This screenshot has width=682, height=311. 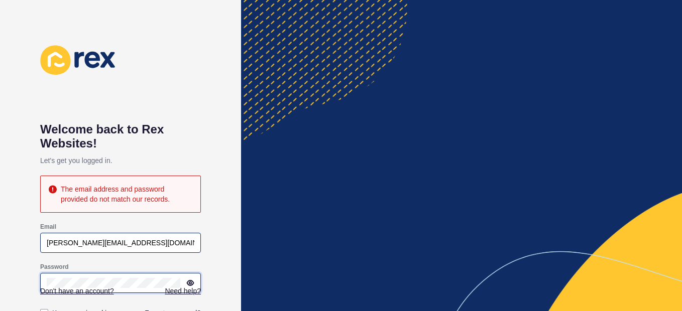 I want to click on a: Don't have an account?, so click(x=77, y=291).